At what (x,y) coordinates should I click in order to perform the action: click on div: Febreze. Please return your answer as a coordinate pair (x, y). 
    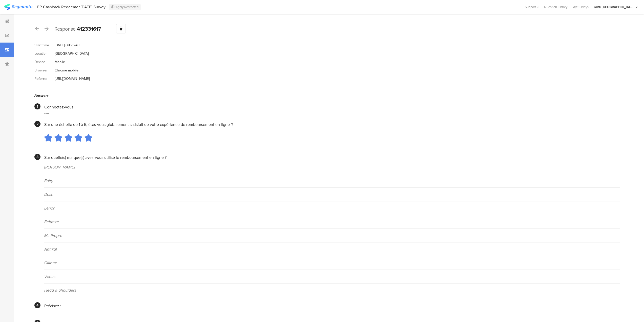
    Looking at the image, I should click on (332, 221).